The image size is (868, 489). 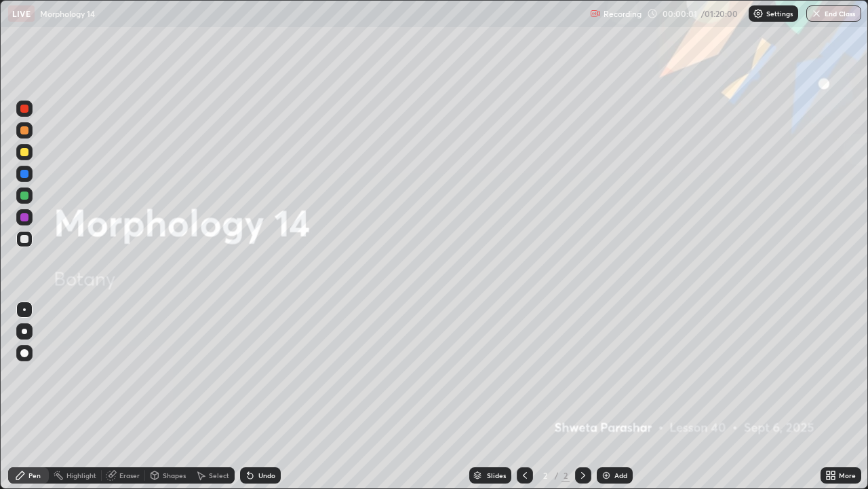 I want to click on div: Shapes, so click(x=174, y=475).